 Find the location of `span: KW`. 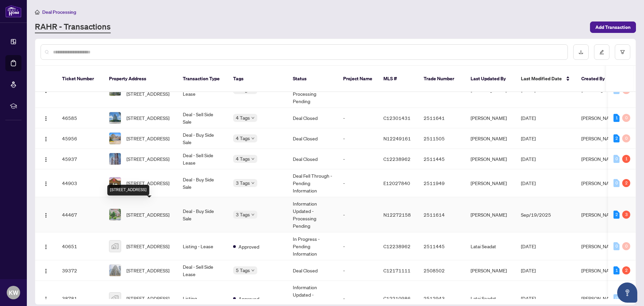

span: KW is located at coordinates (13, 293).